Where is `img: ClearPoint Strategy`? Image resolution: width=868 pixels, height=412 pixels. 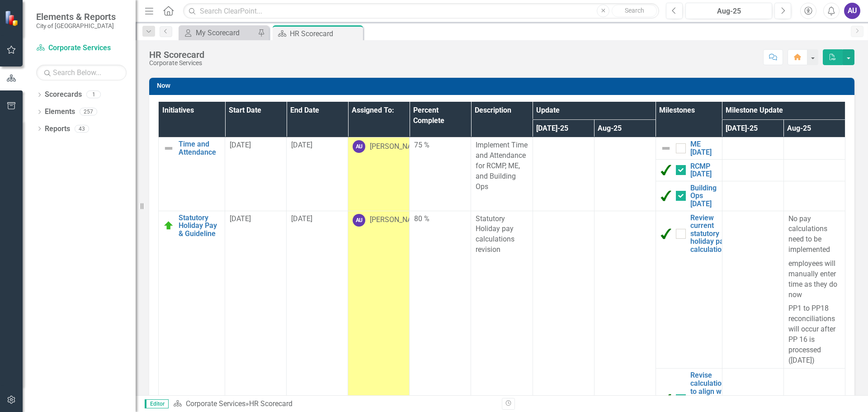
img: ClearPoint Strategy is located at coordinates (12, 18).